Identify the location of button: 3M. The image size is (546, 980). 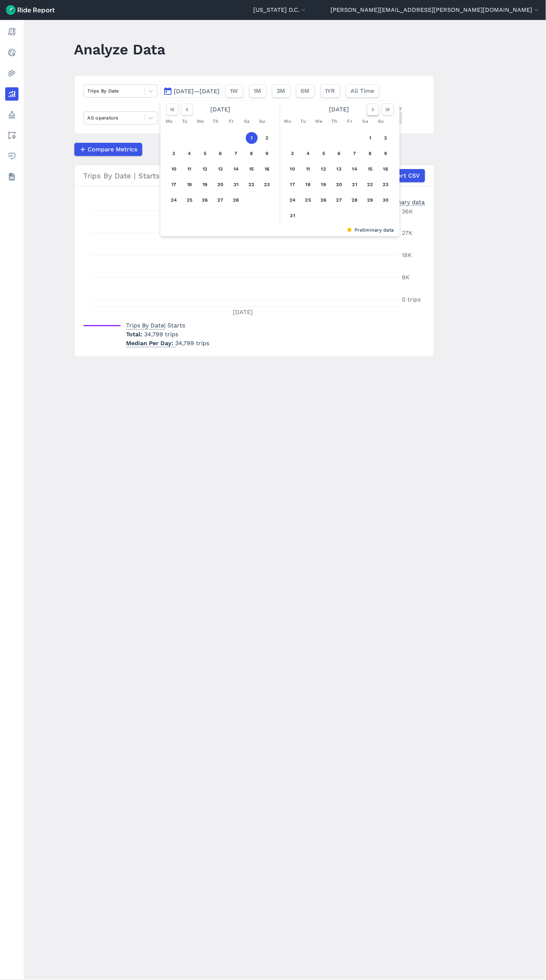
(281, 91).